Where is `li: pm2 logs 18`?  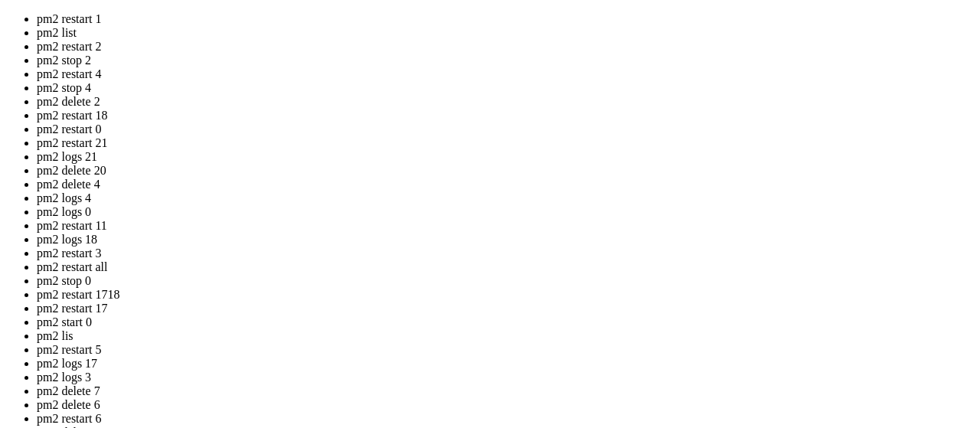
li: pm2 logs 18 is located at coordinates (505, 239).